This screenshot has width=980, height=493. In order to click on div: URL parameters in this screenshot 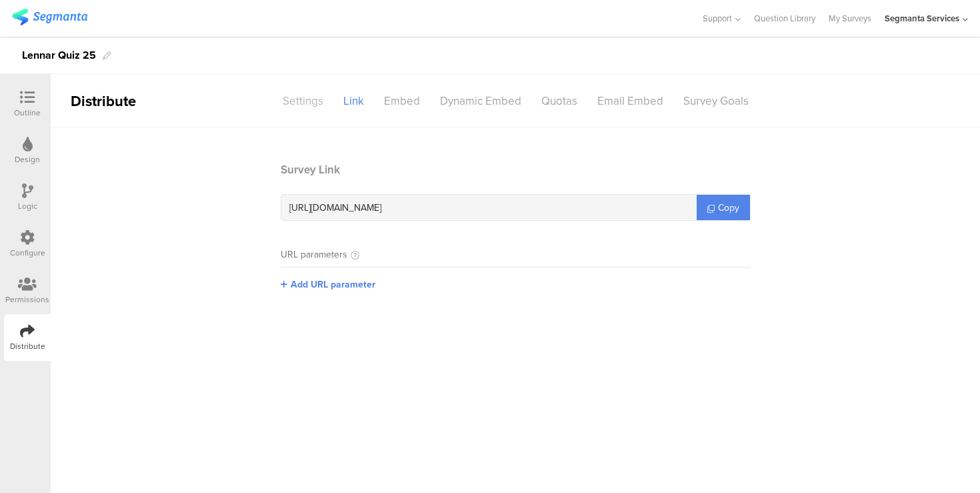, I will do `click(314, 254)`.